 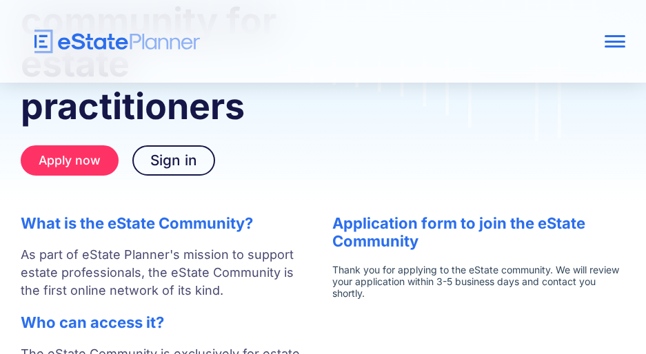 What do you see at coordinates (163, 223) in the screenshot?
I see `h2: What is the eState Community?` at bounding box center [163, 223].